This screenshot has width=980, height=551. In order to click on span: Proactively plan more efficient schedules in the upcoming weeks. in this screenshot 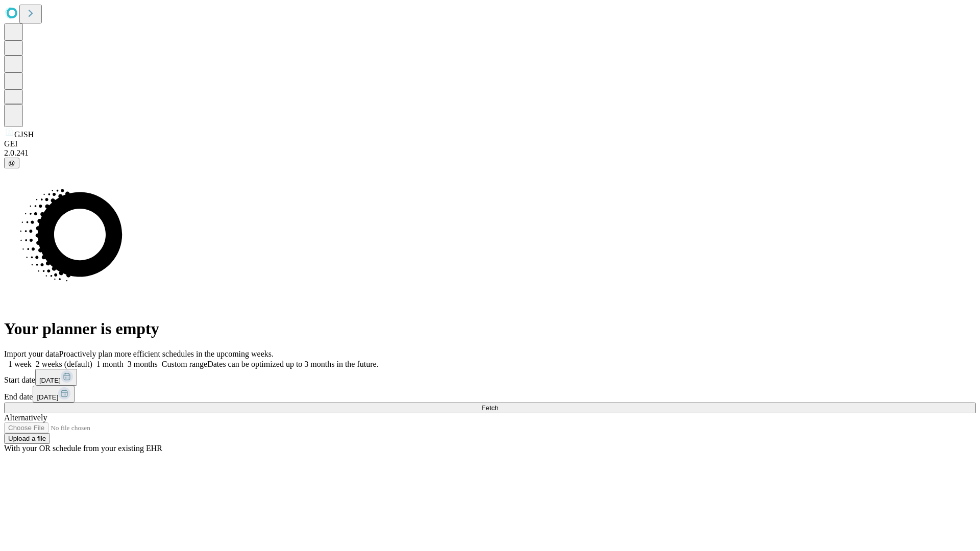, I will do `click(166, 353)`.